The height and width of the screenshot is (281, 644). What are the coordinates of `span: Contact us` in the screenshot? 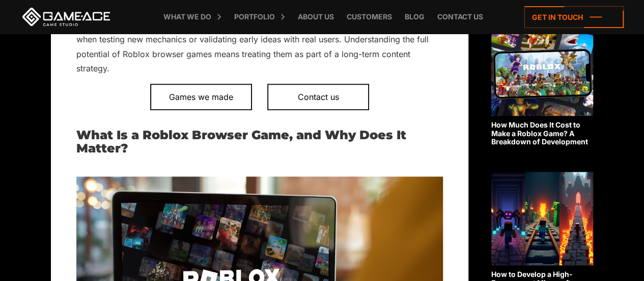 It's located at (318, 97).